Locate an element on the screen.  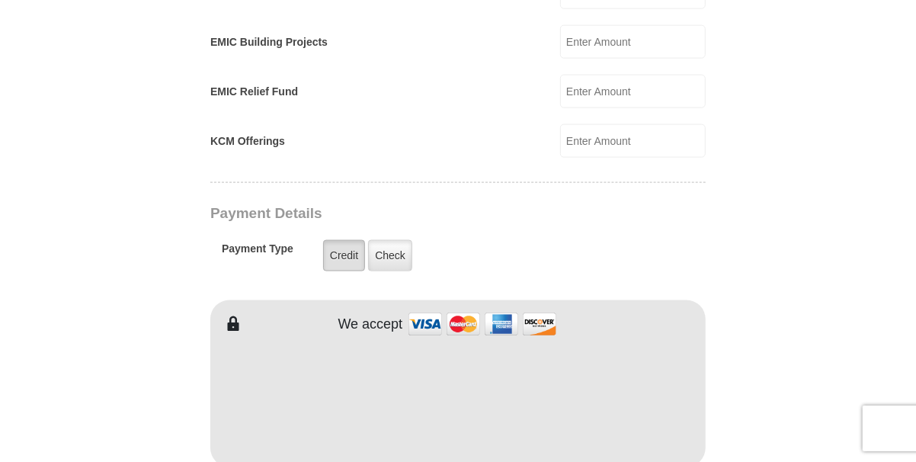
label: Credit is located at coordinates (344, 255).